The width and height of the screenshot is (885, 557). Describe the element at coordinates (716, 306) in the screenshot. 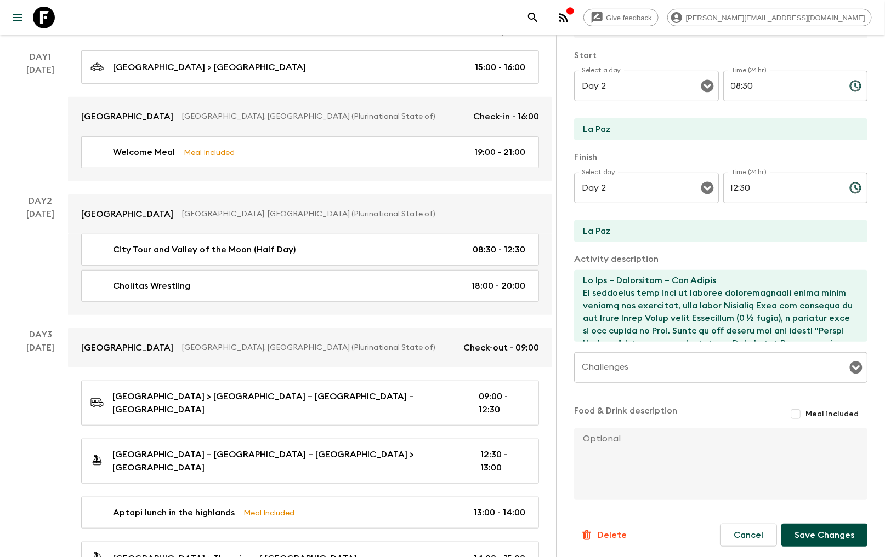

I see `textarea: Lo Ips – Dolorsitam – Con Adipis El seddoeius temp inci ut laboree doloremagnaali enima minim ven...` at that location.